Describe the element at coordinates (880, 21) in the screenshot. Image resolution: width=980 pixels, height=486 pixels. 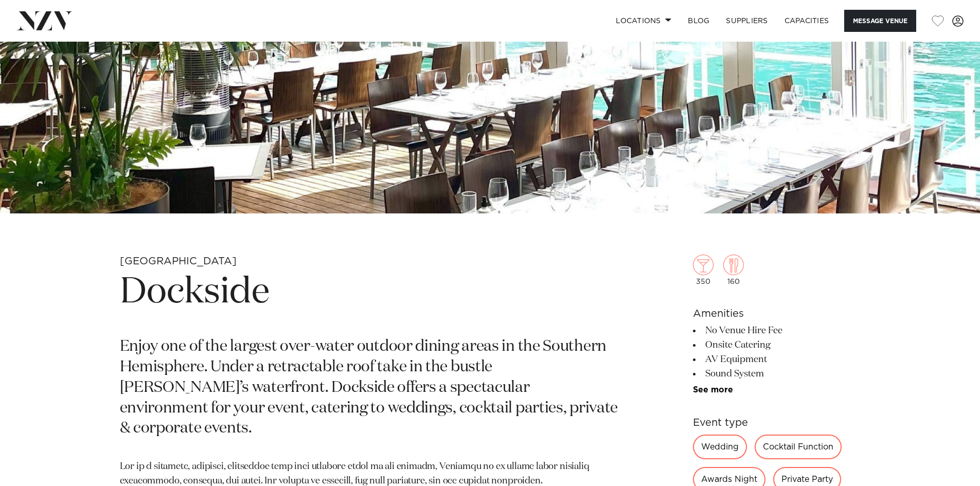
I see `button: Message Venue` at that location.